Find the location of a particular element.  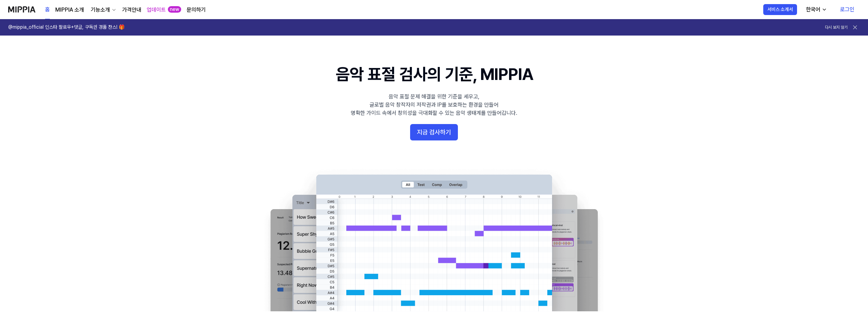

button: 한국어 is located at coordinates (816, 10).